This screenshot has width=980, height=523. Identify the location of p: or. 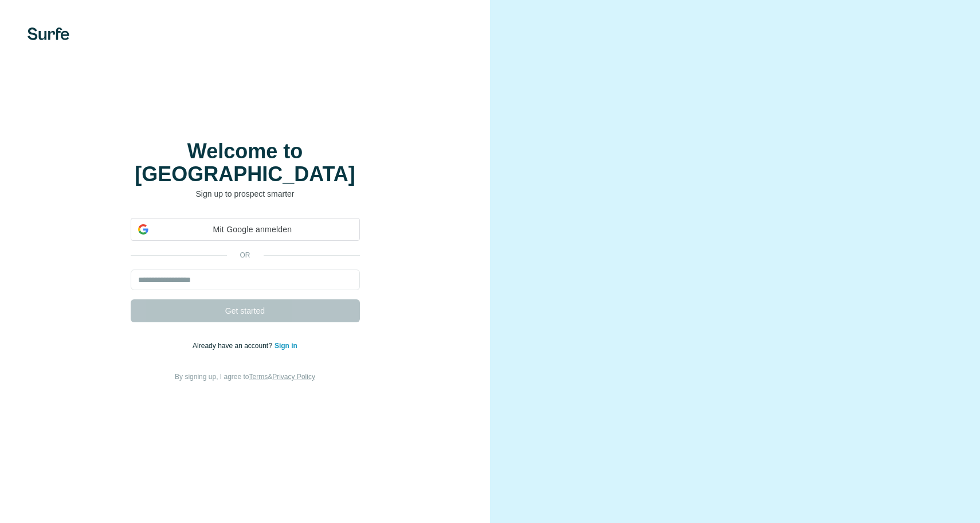
(246, 255).